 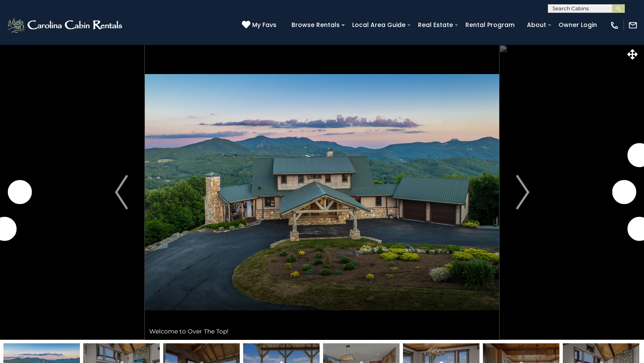 I want to click on img: White-1-2.png, so click(x=65, y=25).